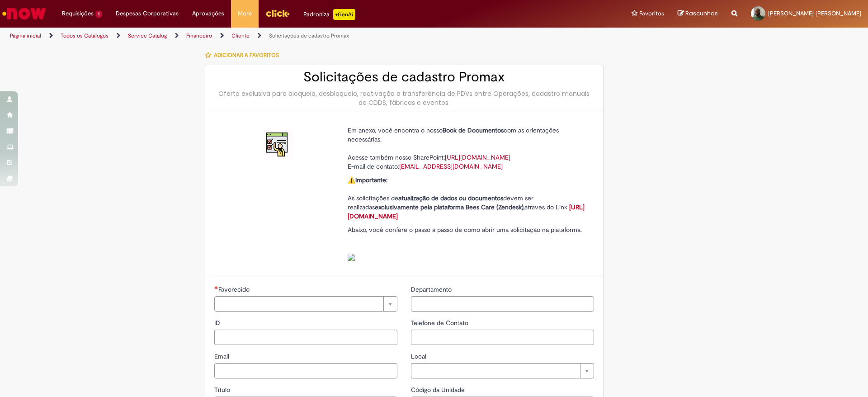  Describe the element at coordinates (308, 35) in the screenshot. I see `a: Solicitações de cadastro Promax` at that location.